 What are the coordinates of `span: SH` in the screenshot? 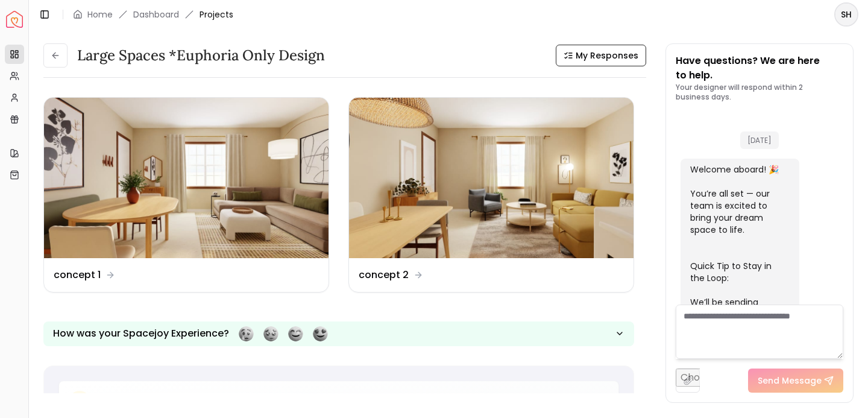 It's located at (847, 15).